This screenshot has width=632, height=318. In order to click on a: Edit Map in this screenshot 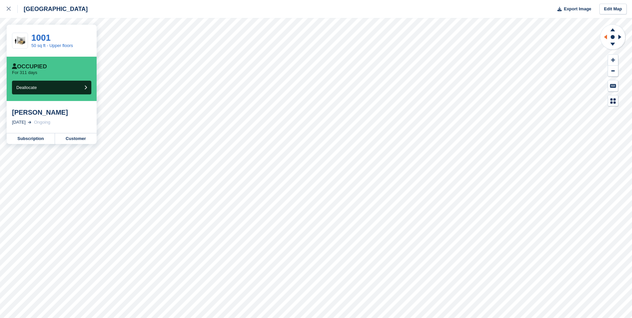, I will do `click(613, 9)`.